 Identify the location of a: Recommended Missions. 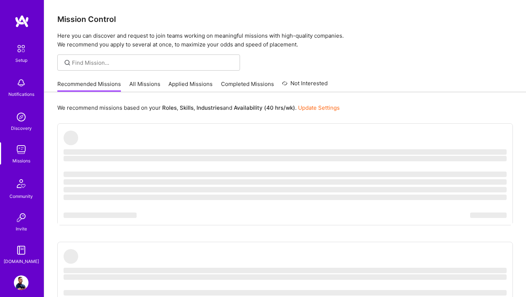
(89, 86).